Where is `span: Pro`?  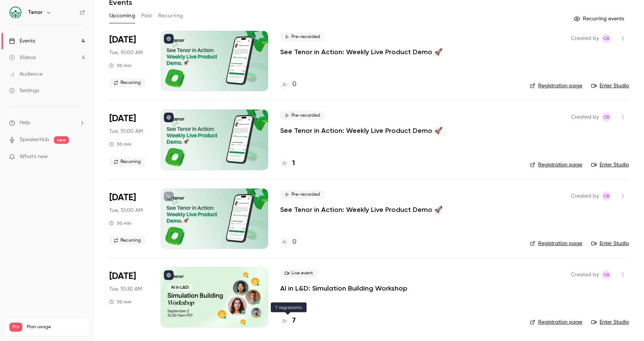
span: Pro is located at coordinates (16, 327).